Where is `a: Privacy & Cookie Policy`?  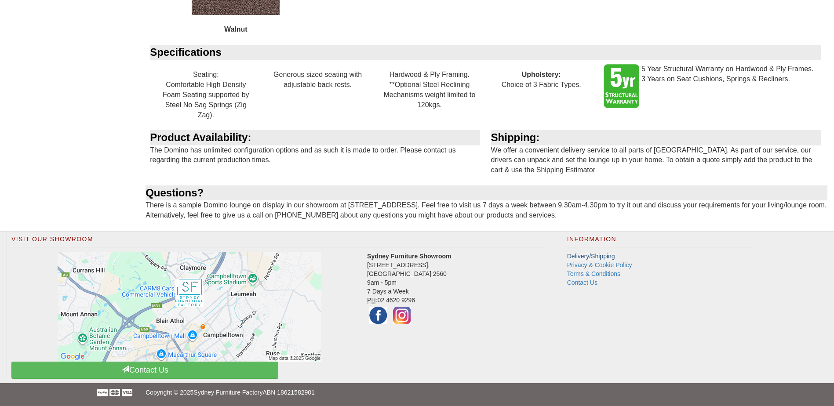 a: Privacy & Cookie Policy is located at coordinates (600, 265).